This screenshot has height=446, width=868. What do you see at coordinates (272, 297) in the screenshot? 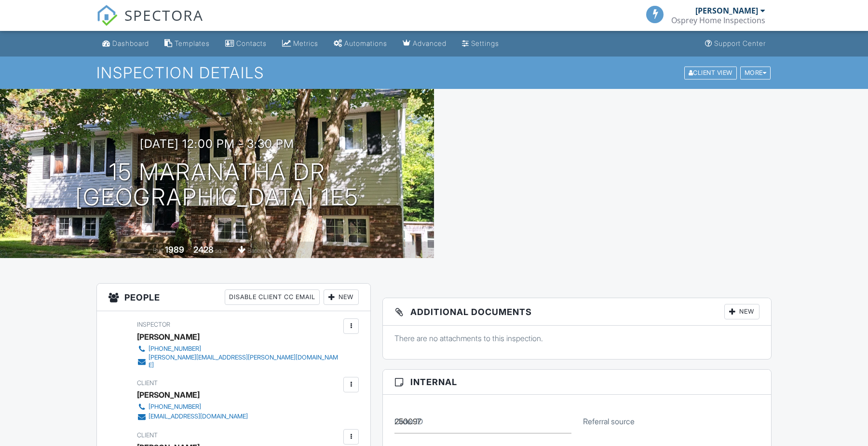
I see `div: Disable Client CC Email` at bounding box center [272, 297].